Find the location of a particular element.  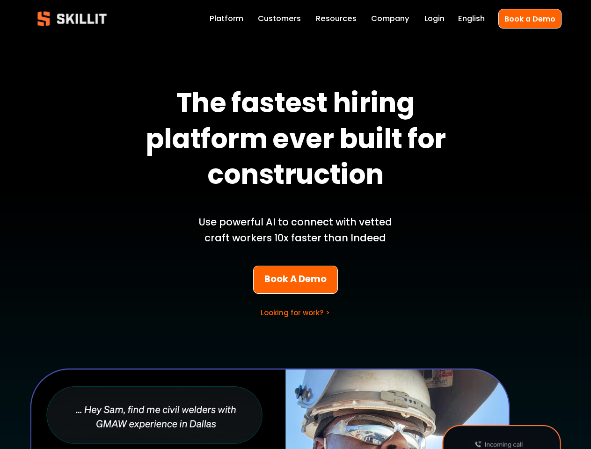

a: Login is located at coordinates (434, 19).